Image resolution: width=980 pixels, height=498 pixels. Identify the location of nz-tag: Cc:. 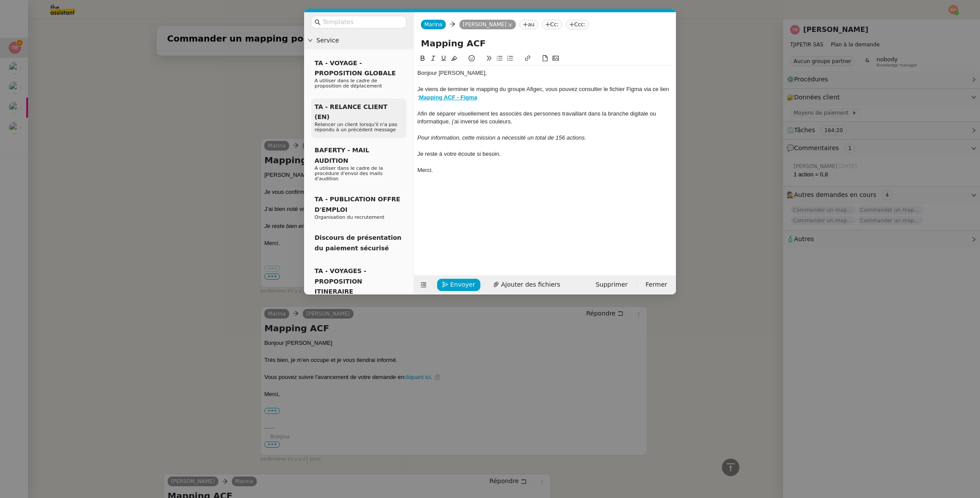
(552, 24).